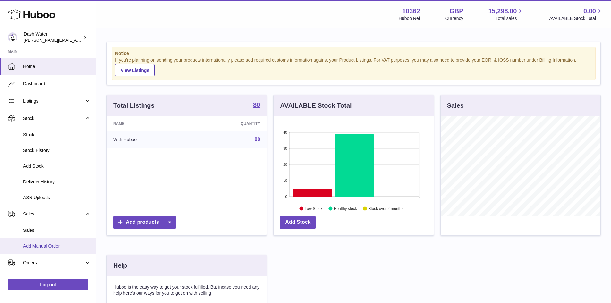  I want to click on div: Huboo Ref, so click(409, 18).